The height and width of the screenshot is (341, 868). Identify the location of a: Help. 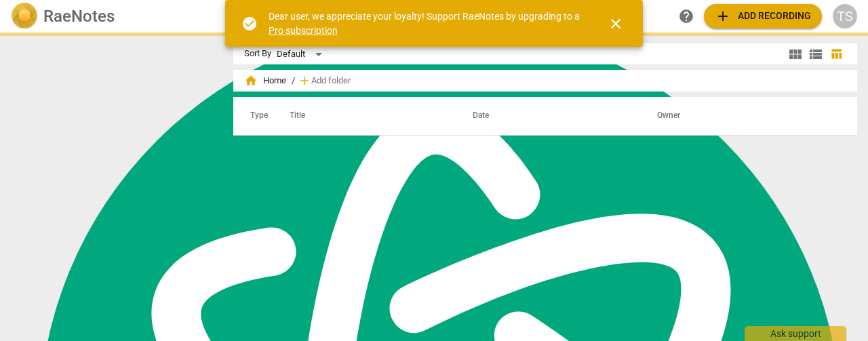
(687, 16).